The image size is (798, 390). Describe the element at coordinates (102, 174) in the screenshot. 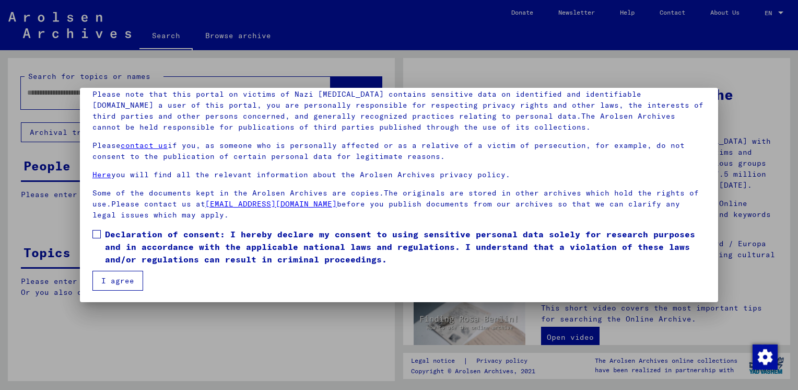

I see `a: Here` at that location.